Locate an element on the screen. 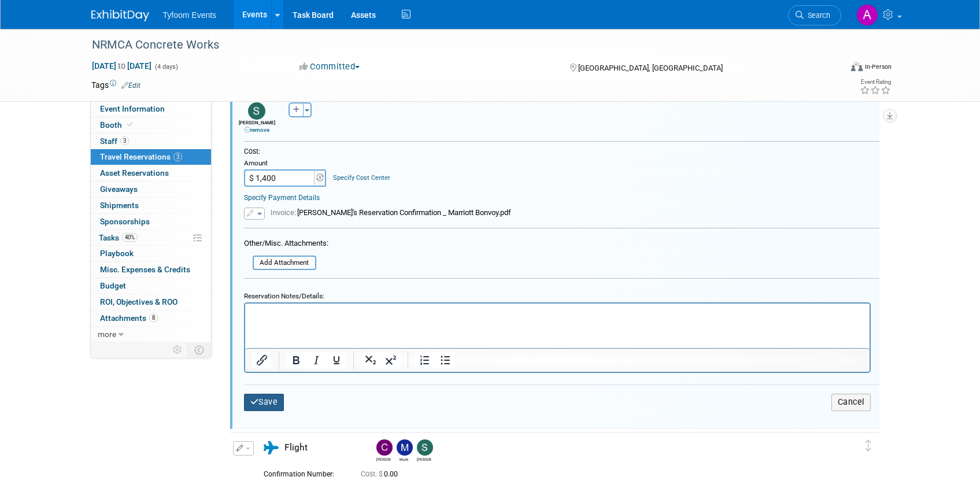 The image size is (980, 477). td: Personalize Event Tab Strip is located at coordinates (178, 350).